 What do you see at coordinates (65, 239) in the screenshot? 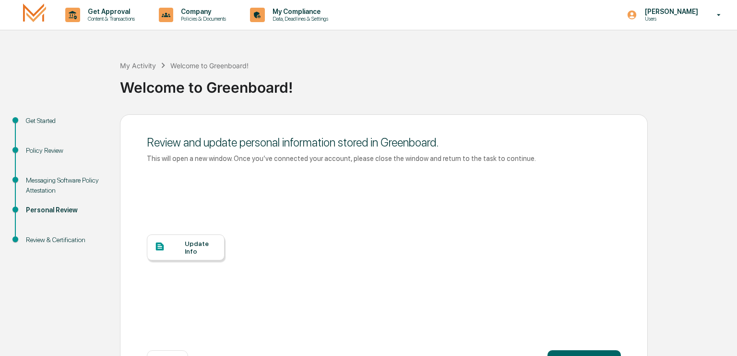
I see `div: Review & Certification` at bounding box center [65, 239].